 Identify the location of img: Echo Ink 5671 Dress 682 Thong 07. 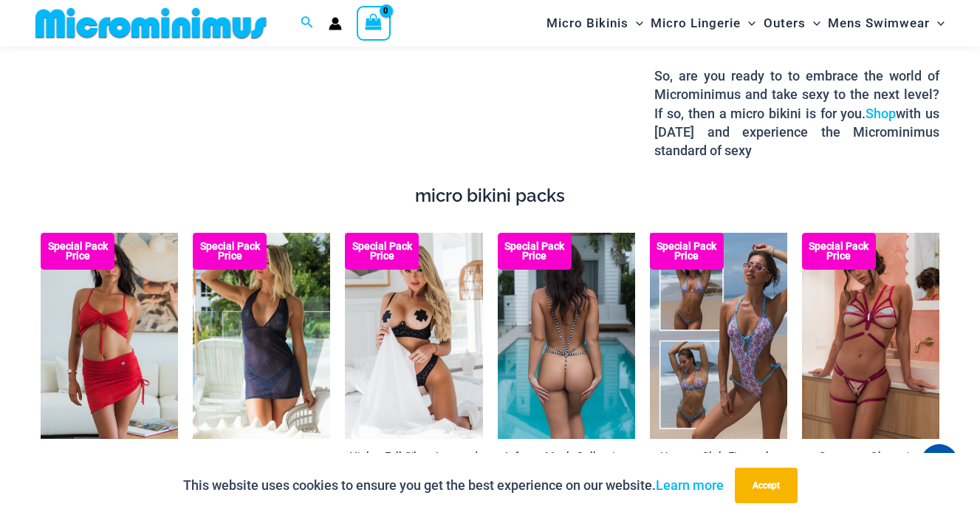
(261, 335).